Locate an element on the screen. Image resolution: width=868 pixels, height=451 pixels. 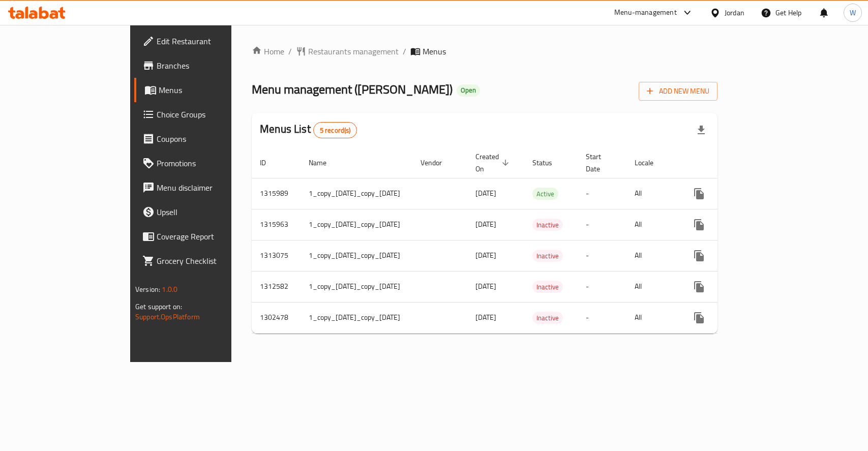
th: Actions is located at coordinates (736, 163).